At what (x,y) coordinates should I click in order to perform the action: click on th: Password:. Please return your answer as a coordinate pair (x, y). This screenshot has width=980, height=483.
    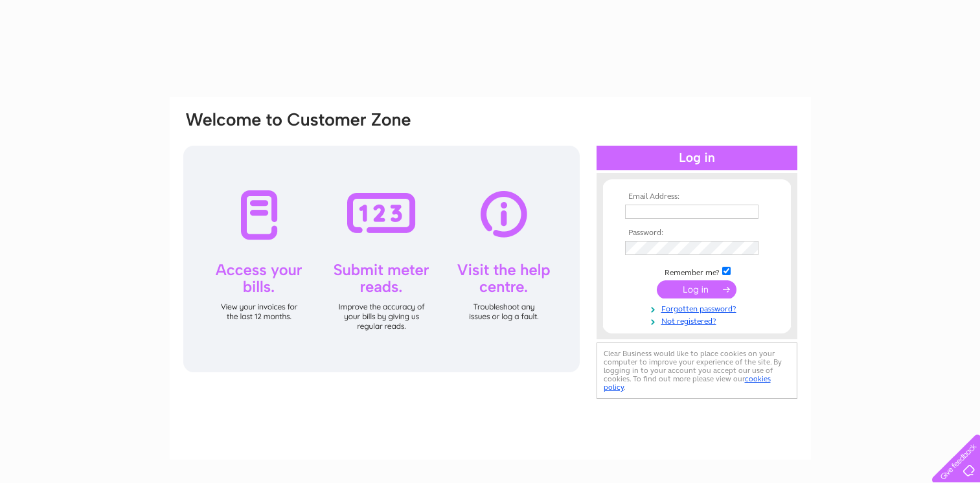
    Looking at the image, I should click on (697, 233).